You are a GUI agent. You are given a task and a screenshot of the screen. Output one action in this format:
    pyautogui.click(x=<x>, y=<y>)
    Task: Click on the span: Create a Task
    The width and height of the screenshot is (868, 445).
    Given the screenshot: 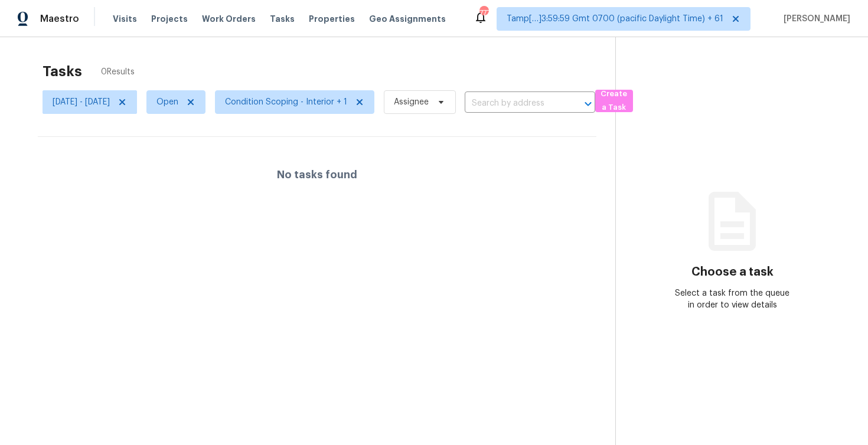 What is the action you would take?
    pyautogui.click(x=614, y=101)
    